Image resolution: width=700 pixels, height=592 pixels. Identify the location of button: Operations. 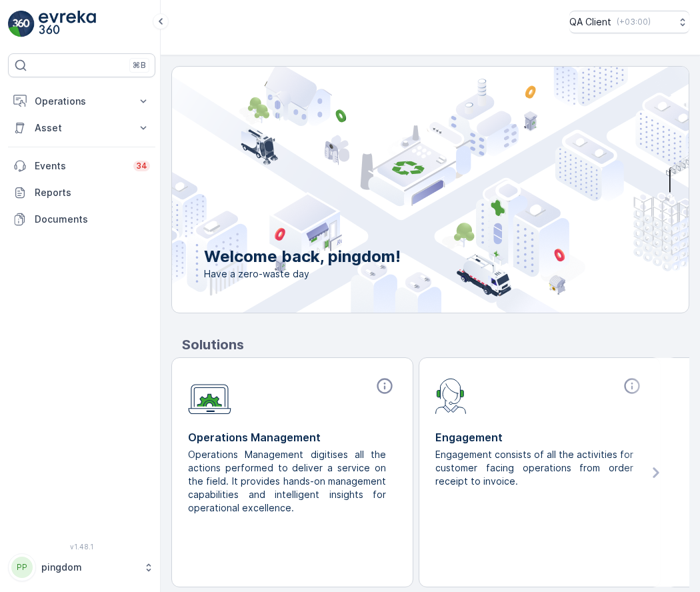
(82, 101).